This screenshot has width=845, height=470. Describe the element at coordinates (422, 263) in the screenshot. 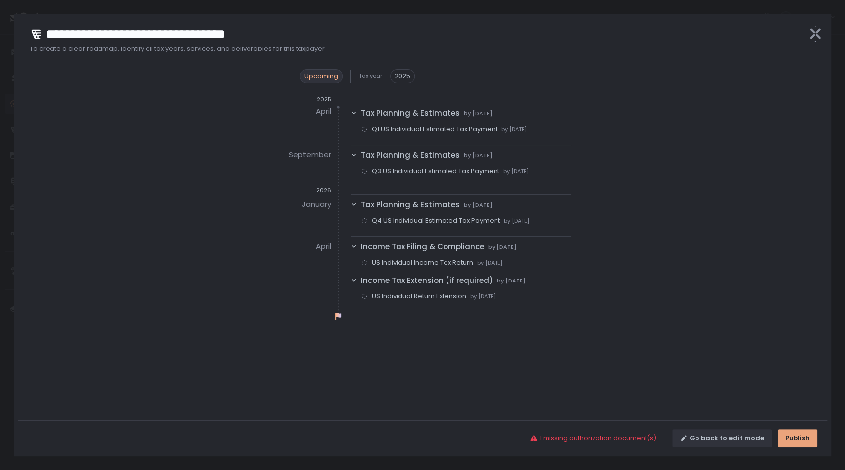

I see `span: US Individual Income Tax Return` at that location.